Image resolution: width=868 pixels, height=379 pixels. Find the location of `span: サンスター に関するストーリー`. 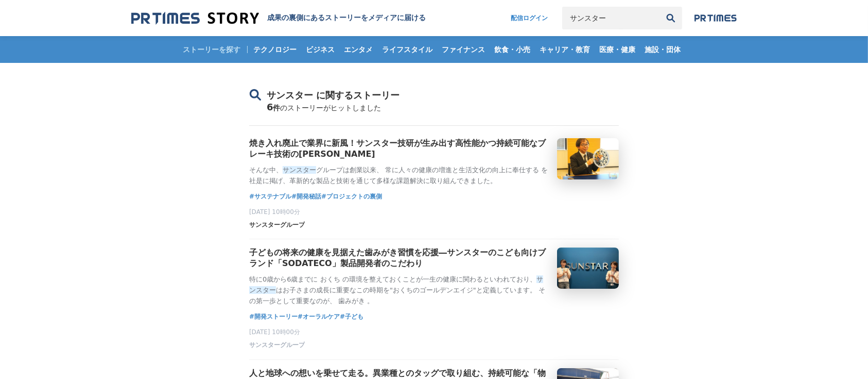

span: サンスター に関するストーリー is located at coordinates (333, 95).